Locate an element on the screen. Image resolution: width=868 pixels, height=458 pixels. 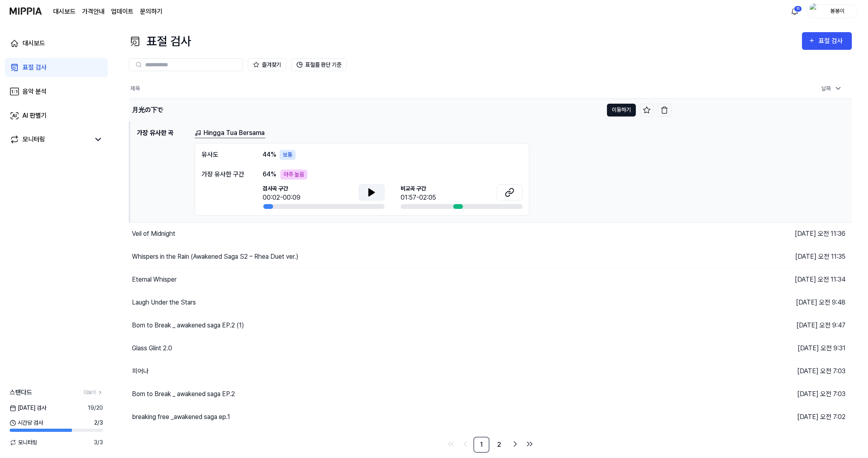
div: 가장 유사한 구간 is located at coordinates (224, 175).